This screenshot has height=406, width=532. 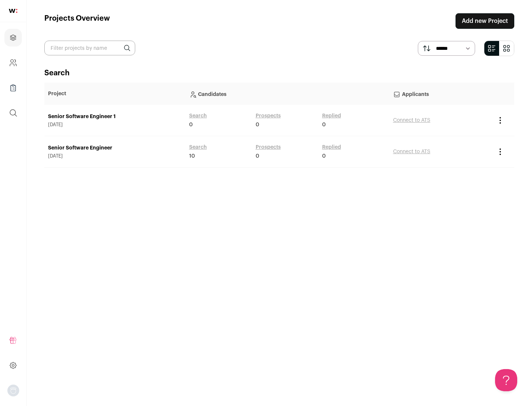 What do you see at coordinates (90, 48) in the screenshot?
I see `input: Filter projects by name` at bounding box center [90, 48].